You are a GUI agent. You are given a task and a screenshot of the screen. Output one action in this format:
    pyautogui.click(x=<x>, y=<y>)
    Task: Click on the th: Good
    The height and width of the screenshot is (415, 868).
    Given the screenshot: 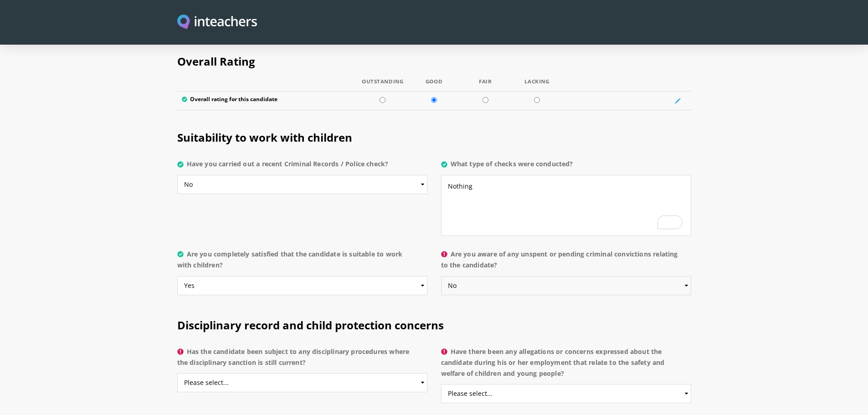 What is the action you would take?
    pyautogui.click(x=434, y=85)
    